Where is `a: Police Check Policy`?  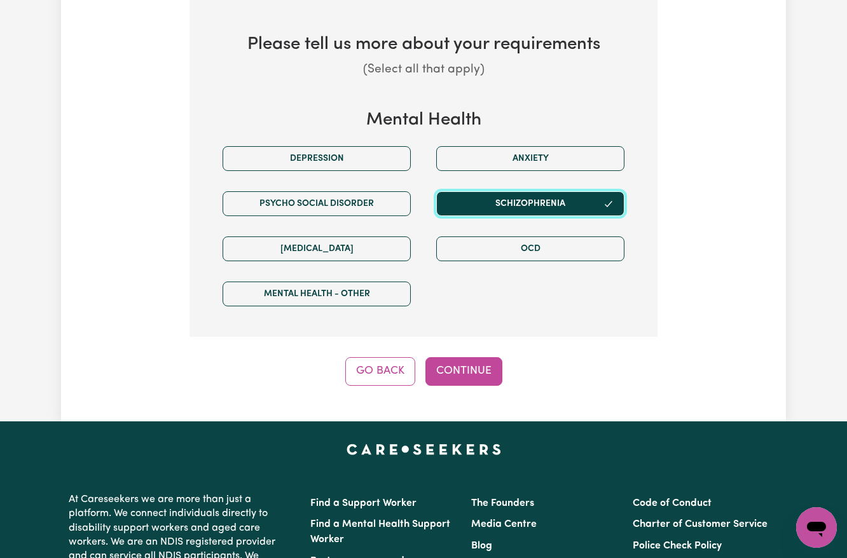 a: Police Check Policy is located at coordinates (677, 546).